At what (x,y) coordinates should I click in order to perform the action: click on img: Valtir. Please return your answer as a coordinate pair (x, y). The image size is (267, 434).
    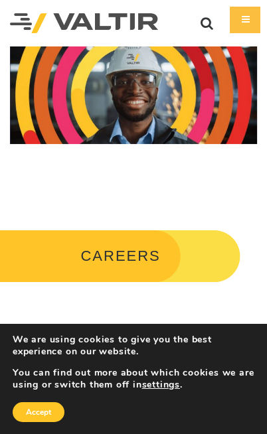
    Looking at the image, I should click on (84, 23).